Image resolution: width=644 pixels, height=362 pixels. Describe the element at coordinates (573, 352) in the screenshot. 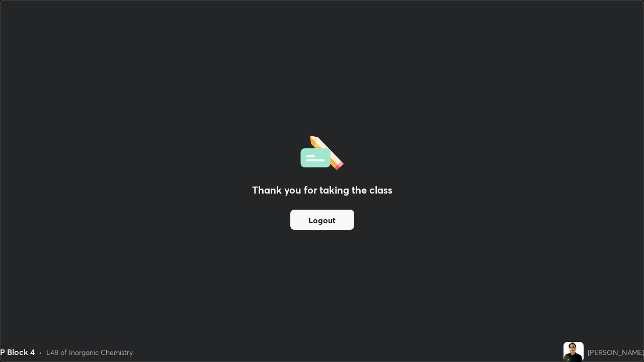

I see `img: 756836a876de46d1bda29e5641fbe2af.jpg` at that location.